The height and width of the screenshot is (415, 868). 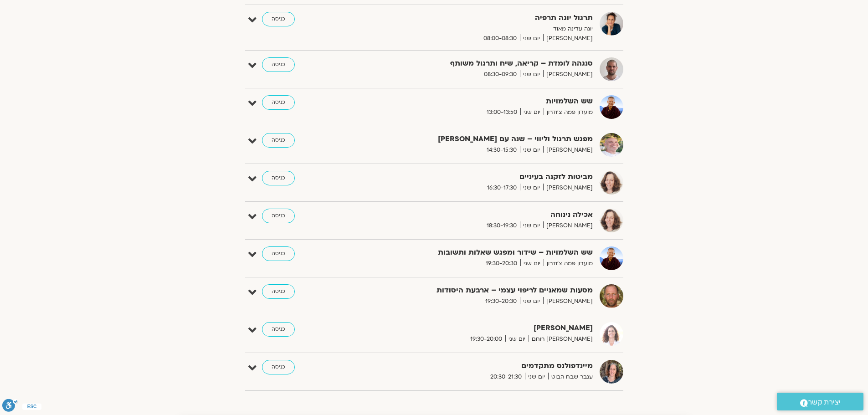 What do you see at coordinates (825, 402) in the screenshot?
I see `span: יצירת קשר` at bounding box center [825, 402].